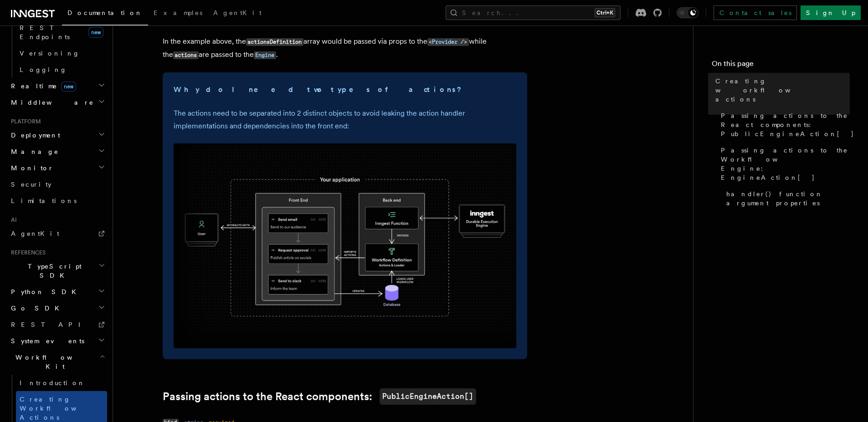 The image size is (868, 422). What do you see at coordinates (62, 33) in the screenshot?
I see `a: REST Endpointsnew` at bounding box center [62, 33].